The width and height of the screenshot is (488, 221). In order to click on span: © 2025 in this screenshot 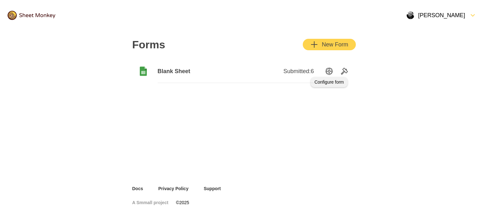, I will do `click(182, 202)`.